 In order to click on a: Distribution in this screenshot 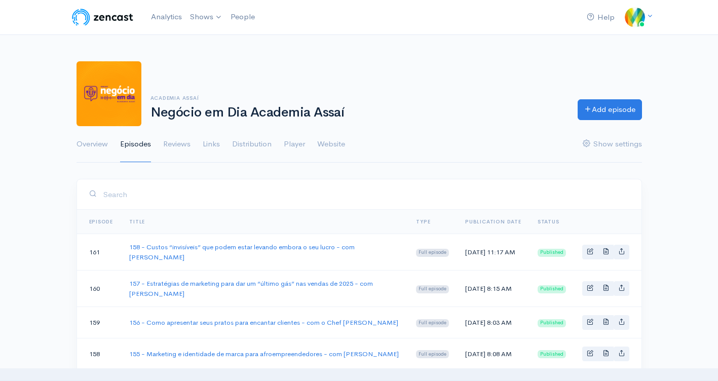, I will do `click(252, 144)`.